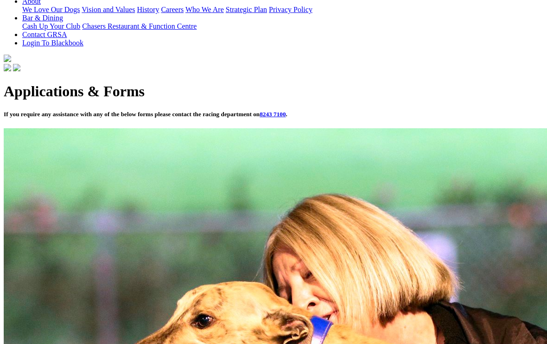 The width and height of the screenshot is (547, 344). I want to click on h1: Applications & Forms, so click(273, 91).